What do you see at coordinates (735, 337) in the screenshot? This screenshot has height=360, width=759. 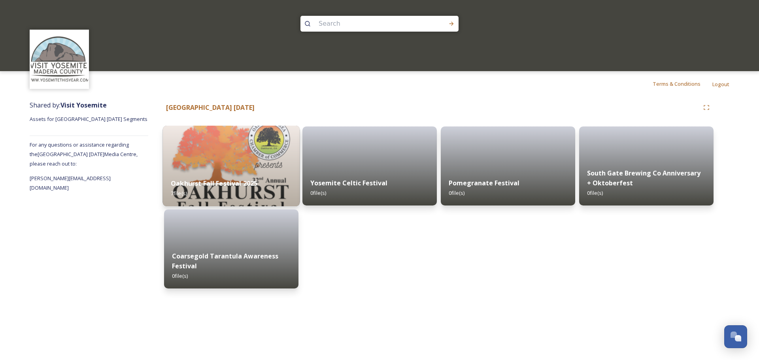 I see `button: Open Chat` at bounding box center [735, 337].